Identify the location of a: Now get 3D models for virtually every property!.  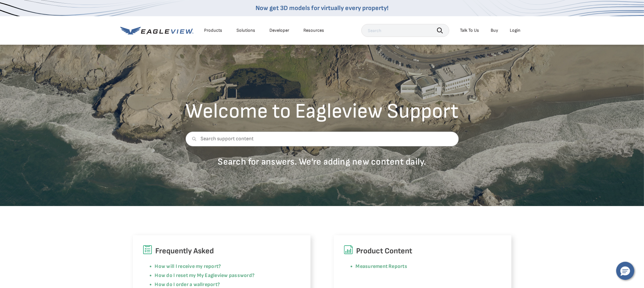
(322, 8).